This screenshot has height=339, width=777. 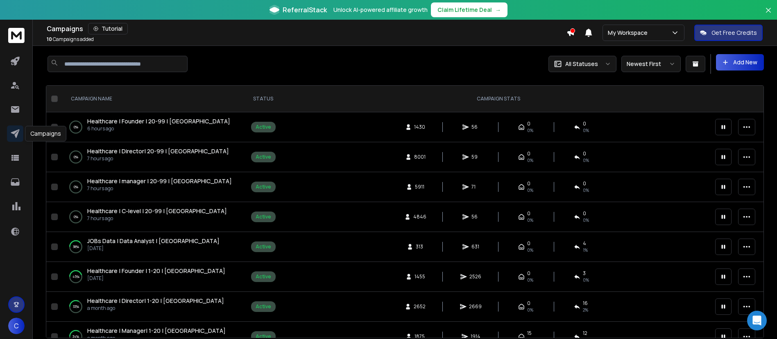 I want to click on button: Newest First, so click(x=651, y=64).